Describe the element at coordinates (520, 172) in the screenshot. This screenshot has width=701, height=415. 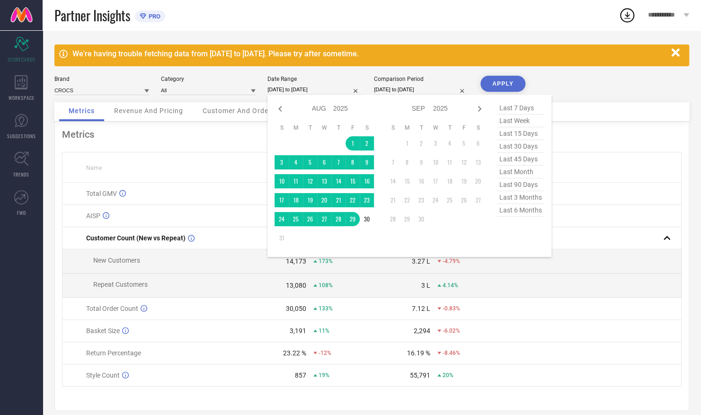
I see `span: last month` at that location.